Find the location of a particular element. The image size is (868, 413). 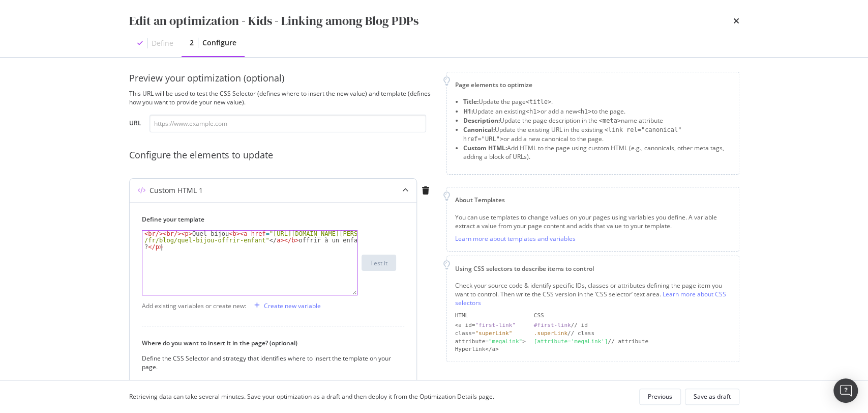

div: Preview your optimization (optional) is located at coordinates (282, 78).